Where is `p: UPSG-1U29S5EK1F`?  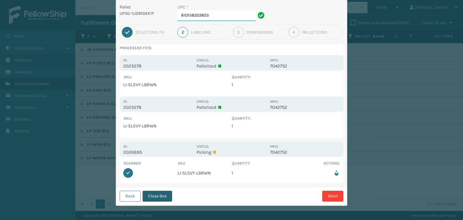 p: UPSG-1U29S5EK1F is located at coordinates (145, 13).